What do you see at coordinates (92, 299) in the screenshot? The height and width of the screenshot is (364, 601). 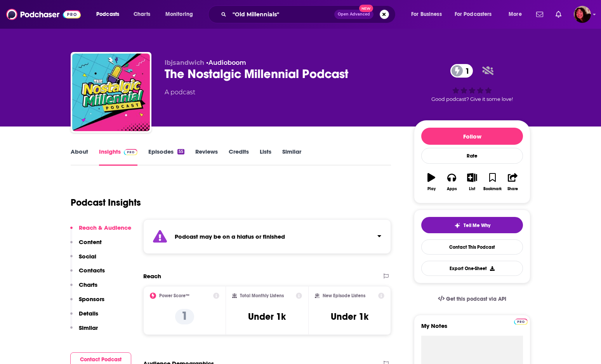 I see `p: Sponsors` at bounding box center [92, 299].